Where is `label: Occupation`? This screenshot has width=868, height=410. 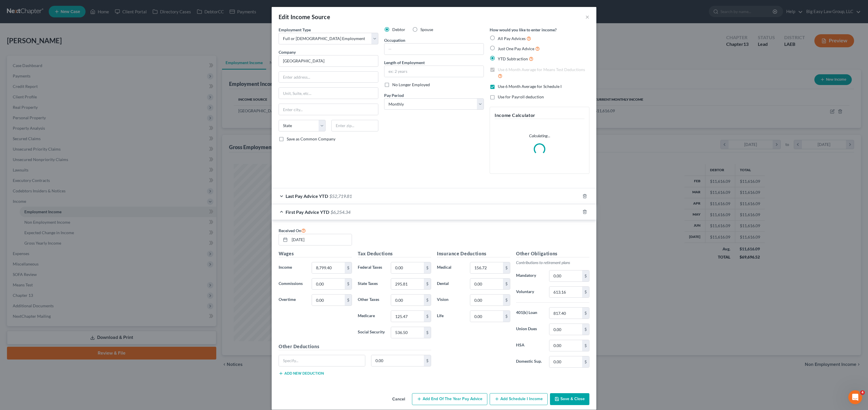 label: Occupation is located at coordinates (395, 40).